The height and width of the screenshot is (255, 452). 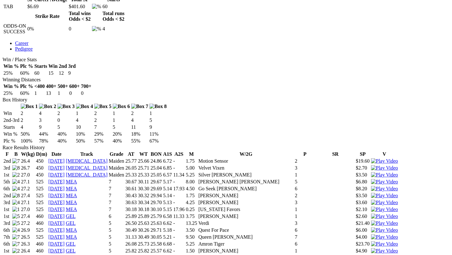 I want to click on img: Box 8, so click(x=158, y=106).